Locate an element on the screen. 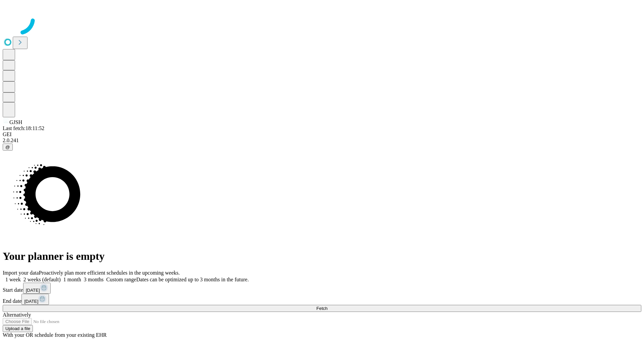 The height and width of the screenshot is (363, 644). span: 1 month is located at coordinates (72, 279).